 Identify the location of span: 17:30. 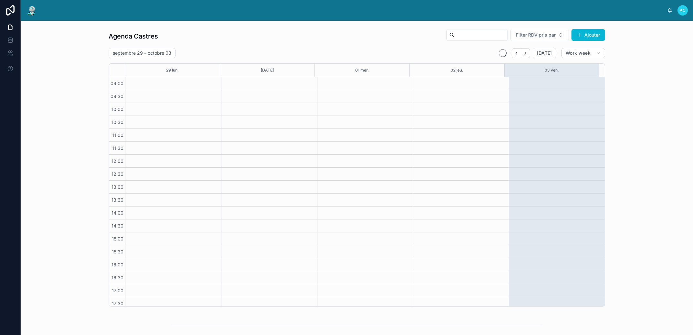
(118, 303).